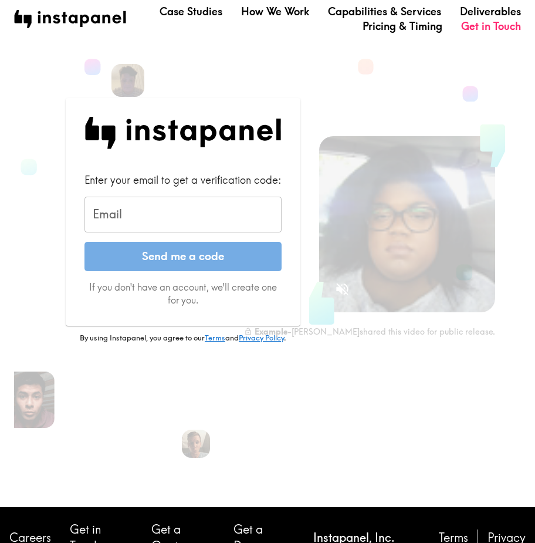 The image size is (535, 543). I want to click on a: Privacy Policy, so click(261, 337).